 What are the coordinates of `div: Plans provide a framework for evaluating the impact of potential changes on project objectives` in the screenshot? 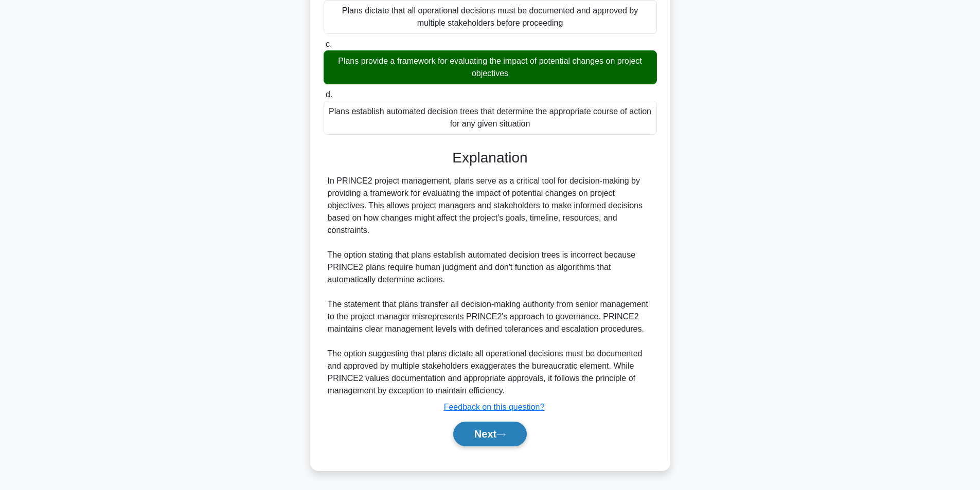 It's located at (490, 67).